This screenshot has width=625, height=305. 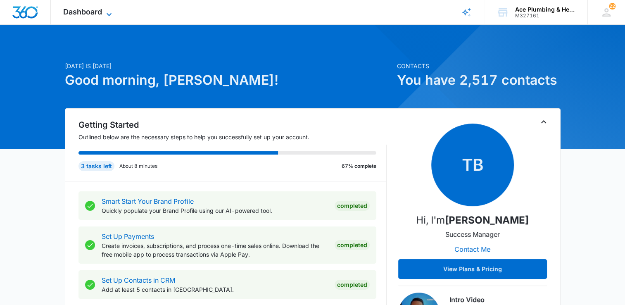 I want to click on a: Smart Start Your Brand Profile, so click(x=147, y=201).